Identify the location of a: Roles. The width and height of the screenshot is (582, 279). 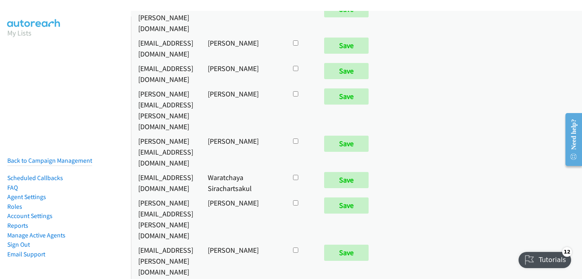
(15, 206).